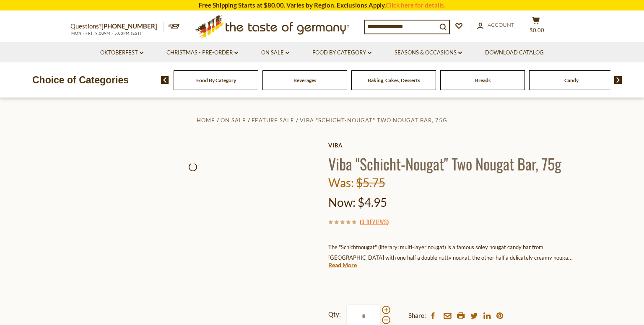 This screenshot has height=325, width=644. I want to click on button: $0.00, so click(536, 26).